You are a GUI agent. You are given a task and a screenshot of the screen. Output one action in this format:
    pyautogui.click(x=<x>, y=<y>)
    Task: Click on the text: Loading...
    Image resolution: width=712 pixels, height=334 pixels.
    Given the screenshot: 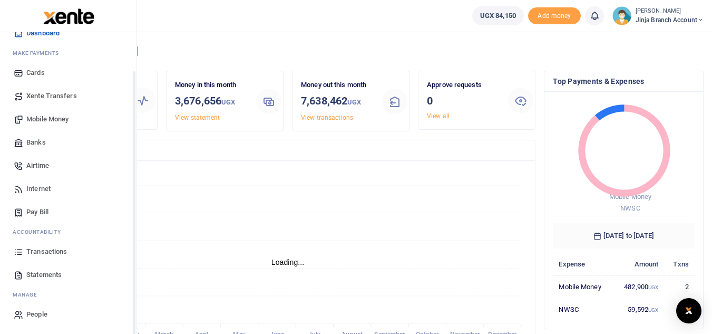 What is the action you would take?
    pyautogui.click(x=288, y=262)
    